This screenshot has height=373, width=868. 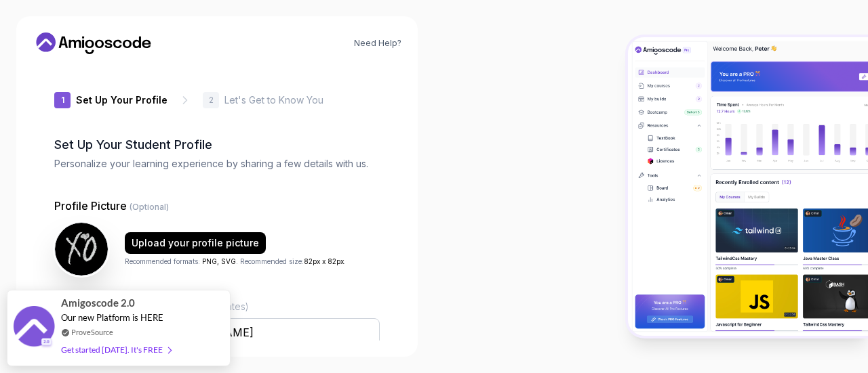 What do you see at coordinates (62, 100) in the screenshot?
I see `p: 1` at bounding box center [62, 100].